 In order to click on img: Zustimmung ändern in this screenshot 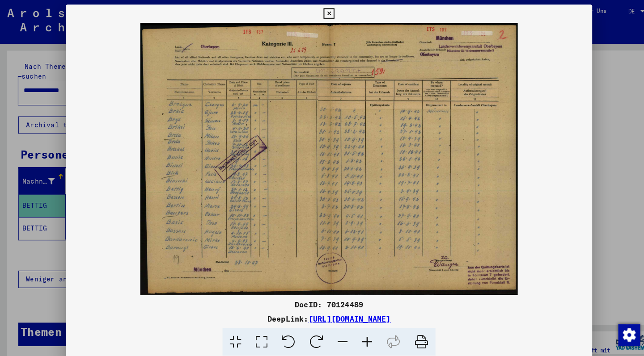, I will do `click(616, 328)`.